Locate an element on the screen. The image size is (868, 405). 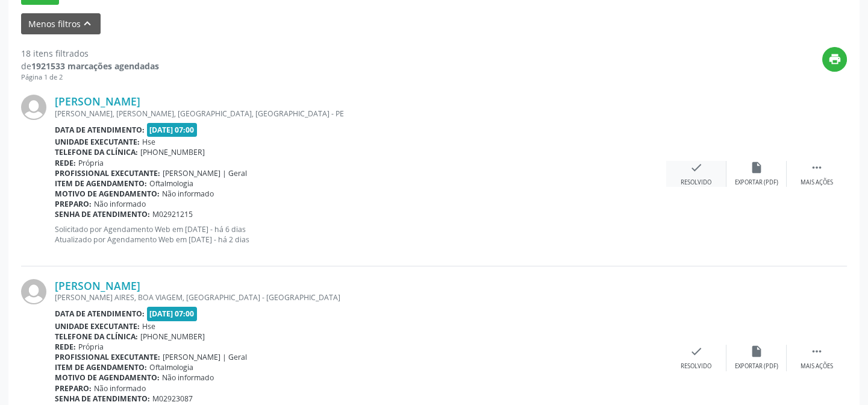
i: keyboard_arrow_up is located at coordinates (87, 23).